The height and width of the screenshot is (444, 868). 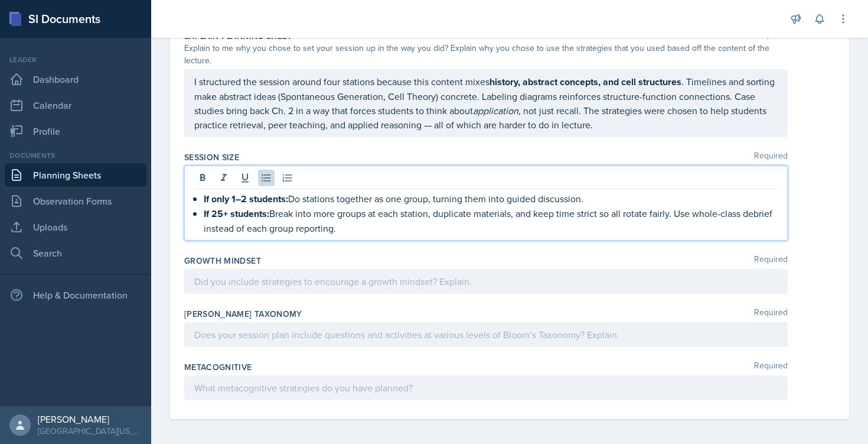 What do you see at coordinates (76, 201) in the screenshot?
I see `a: Observation Forms` at bounding box center [76, 201].